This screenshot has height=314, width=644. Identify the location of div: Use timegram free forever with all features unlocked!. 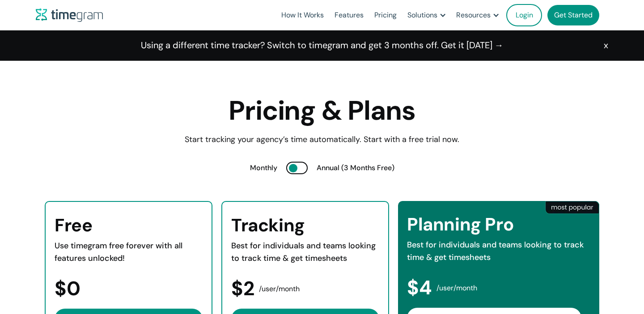
(128, 252).